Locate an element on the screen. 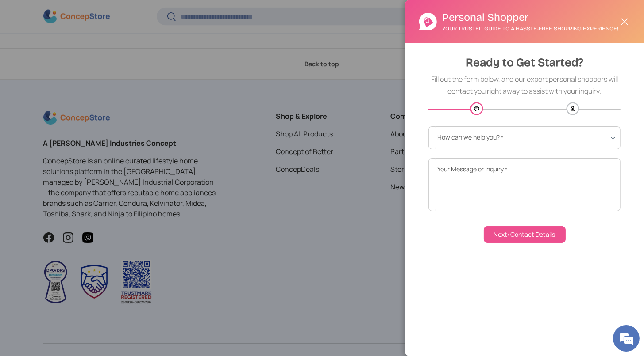 This screenshot has height=356, width=644. h2: Personal Shopper is located at coordinates (530, 17).